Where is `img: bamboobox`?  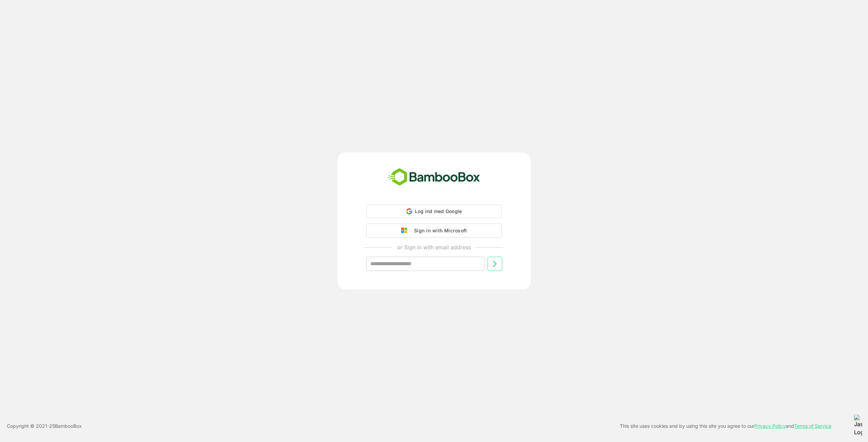
img: bamboobox is located at coordinates (434, 177).